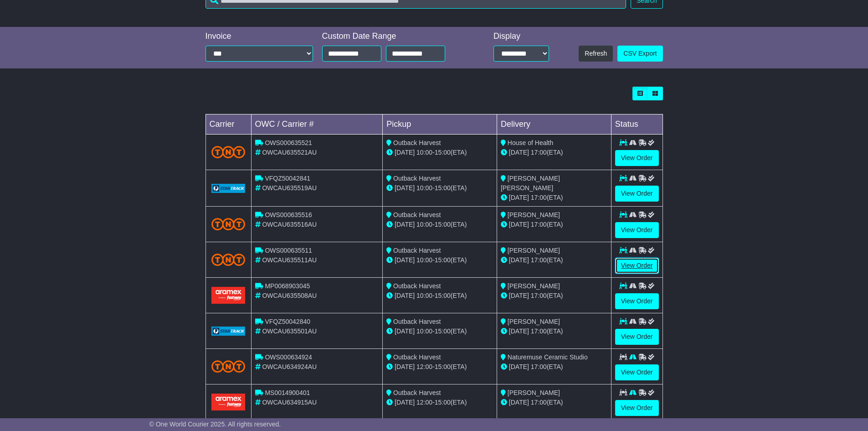  Describe the element at coordinates (289, 295) in the screenshot. I see `span: OWCAU635508AU` at that location.